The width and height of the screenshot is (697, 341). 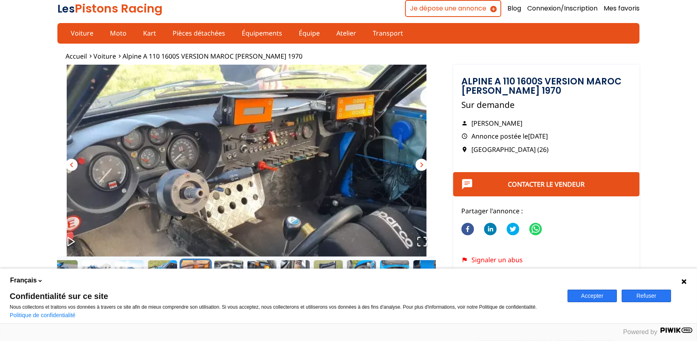 I want to click on button: facebook, so click(x=468, y=230).